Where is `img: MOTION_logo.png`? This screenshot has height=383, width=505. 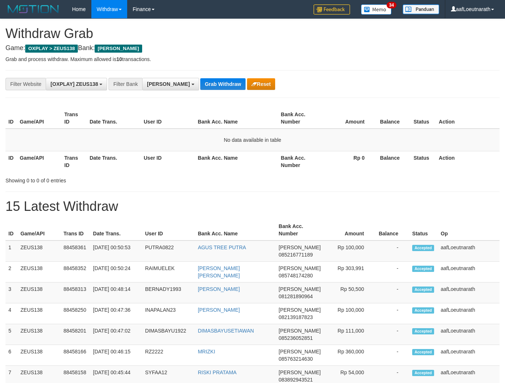
img: MOTION_logo.png is located at coordinates (33, 9).